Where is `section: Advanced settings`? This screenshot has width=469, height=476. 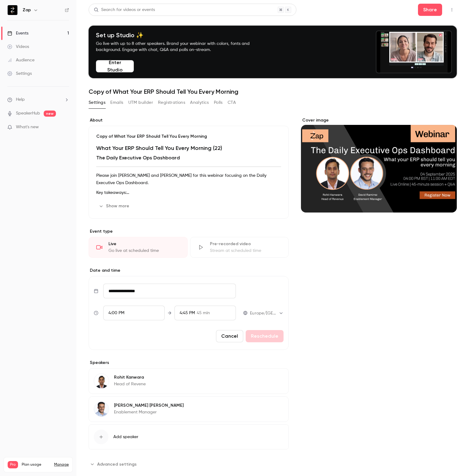
section: Advanced settings is located at coordinates (189, 464).